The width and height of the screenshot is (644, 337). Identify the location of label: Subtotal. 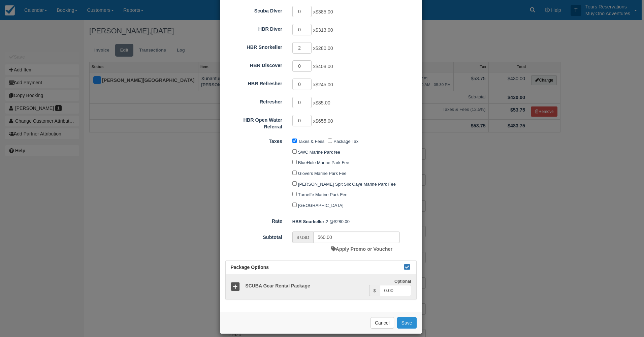
(254, 236).